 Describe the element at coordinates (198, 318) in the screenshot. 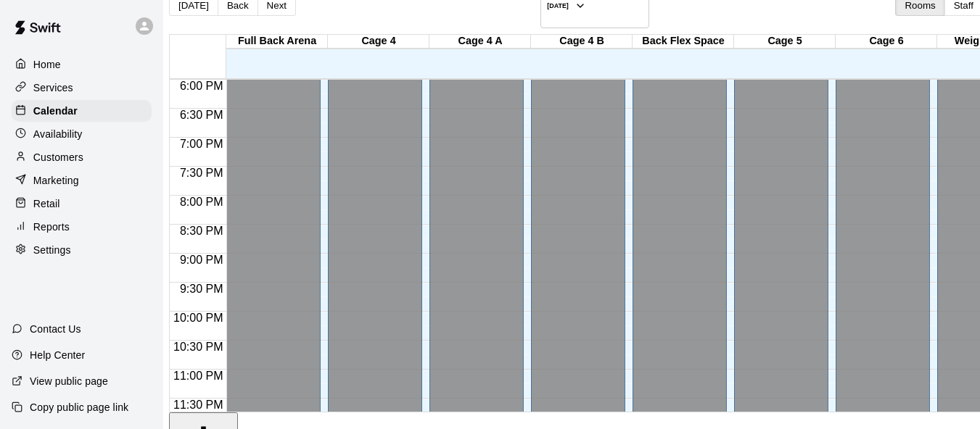

I see `span: 10:00 PM` at that location.